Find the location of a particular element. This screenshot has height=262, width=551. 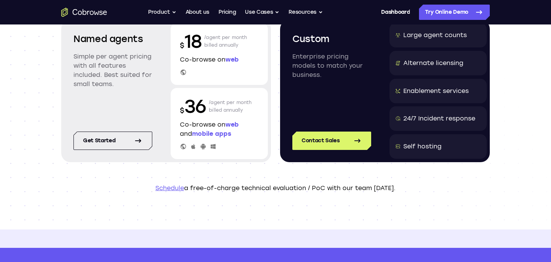

div: Self hosting is located at coordinates (422, 147).